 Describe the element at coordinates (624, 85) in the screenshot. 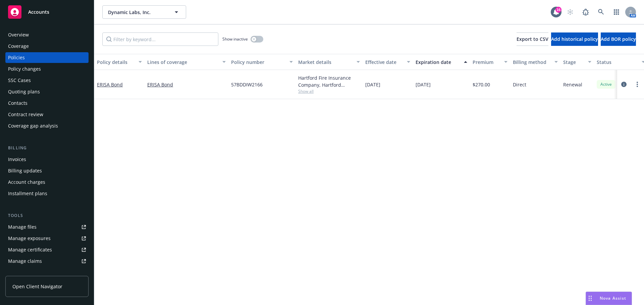

I see `a: circleInformation` at that location.